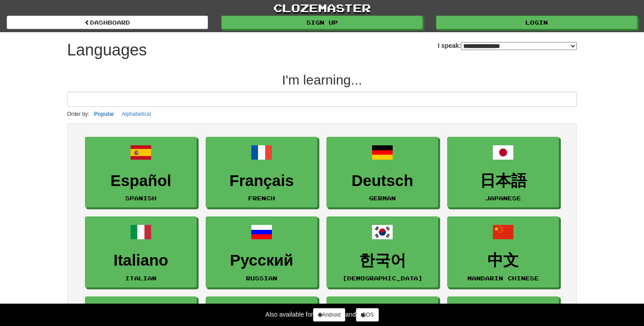 The width and height of the screenshot is (644, 326). Describe the element at coordinates (141, 278) in the screenshot. I see `small: Italian` at that location.